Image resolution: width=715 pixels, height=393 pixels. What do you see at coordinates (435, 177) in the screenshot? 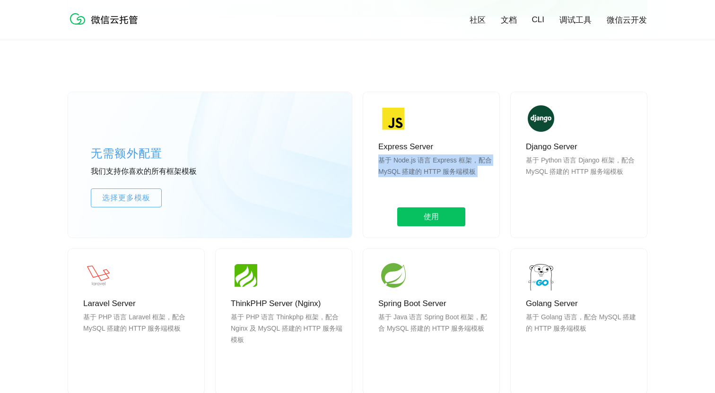
I see `p: 基于 Node.js 语言 Express 框架，配合 MySQL 搭建的 HTTP 服务端模板` at bounding box center [435, 177].